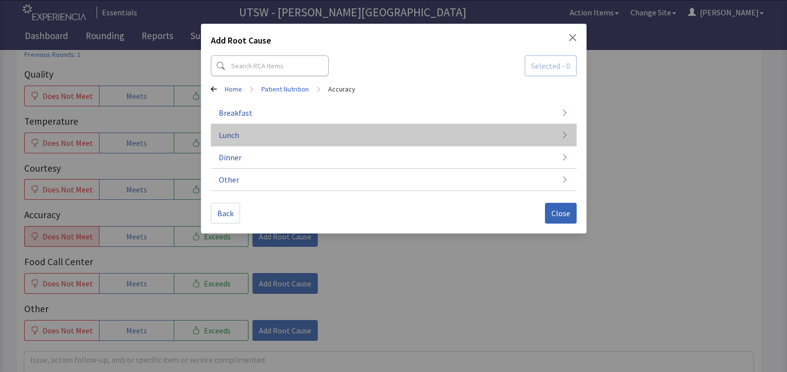  I want to click on button: Lunch, so click(393, 135).